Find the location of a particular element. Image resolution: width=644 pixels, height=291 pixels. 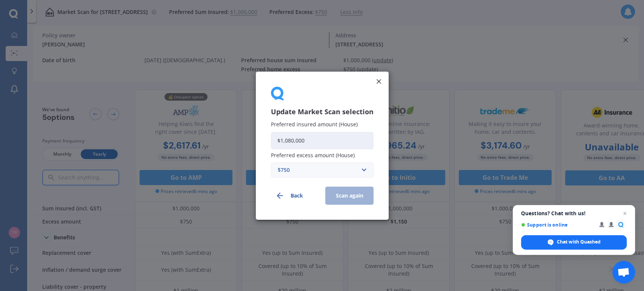

div: Open chat is located at coordinates (624, 272).